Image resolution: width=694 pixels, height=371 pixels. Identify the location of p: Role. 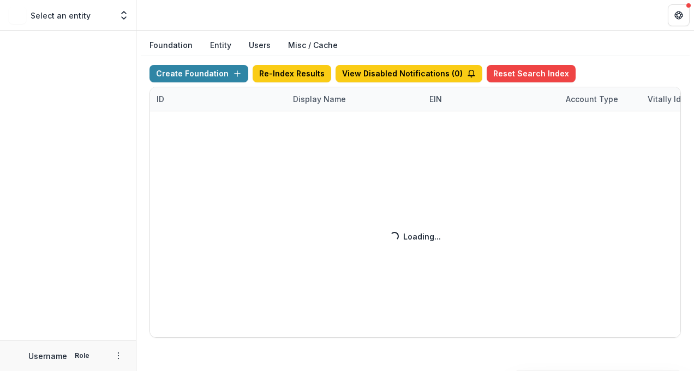
(82, 356).